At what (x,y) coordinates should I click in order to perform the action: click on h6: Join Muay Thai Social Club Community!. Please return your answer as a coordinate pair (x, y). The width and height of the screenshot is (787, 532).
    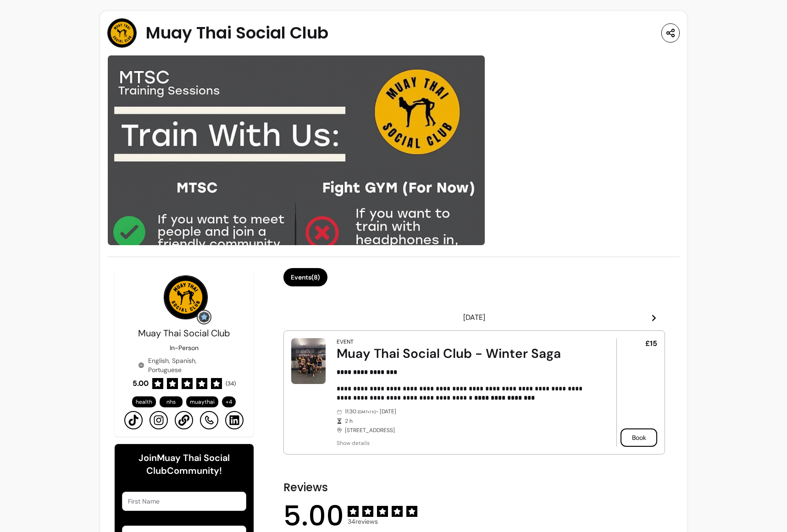
    Looking at the image, I should click on (184, 465).